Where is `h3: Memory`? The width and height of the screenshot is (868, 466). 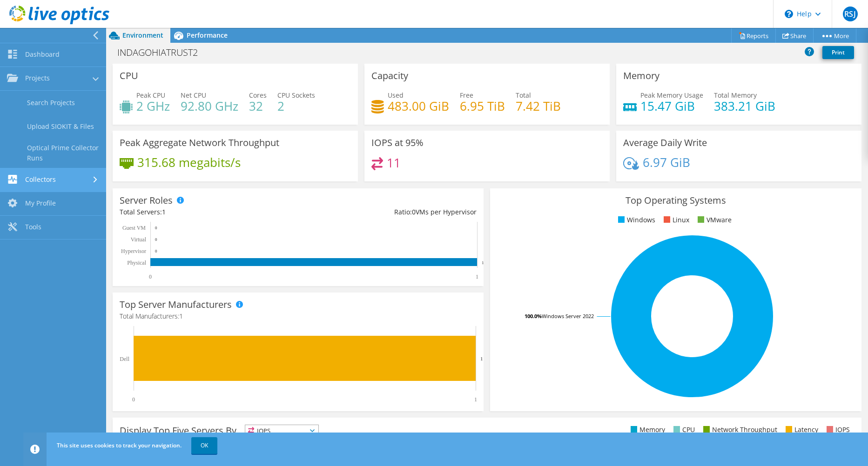
h3: Memory is located at coordinates (641, 76).